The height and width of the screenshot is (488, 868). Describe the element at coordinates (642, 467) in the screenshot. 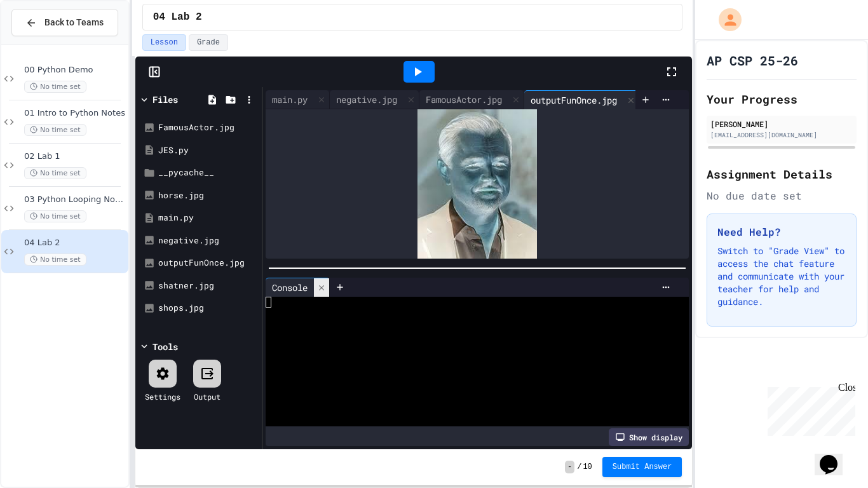

I see `button: Submit Answer` at that location.